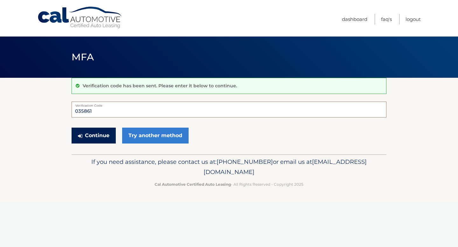 This screenshot has width=458, height=247. What do you see at coordinates (229, 110) in the screenshot?
I see `input: Verification Code` at bounding box center [229, 110].